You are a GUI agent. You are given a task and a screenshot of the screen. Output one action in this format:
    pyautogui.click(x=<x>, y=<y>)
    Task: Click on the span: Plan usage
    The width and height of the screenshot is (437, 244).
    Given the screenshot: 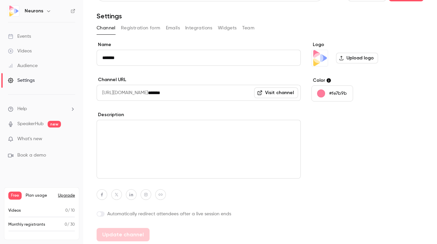 What is the action you would take?
    pyautogui.click(x=40, y=195)
    